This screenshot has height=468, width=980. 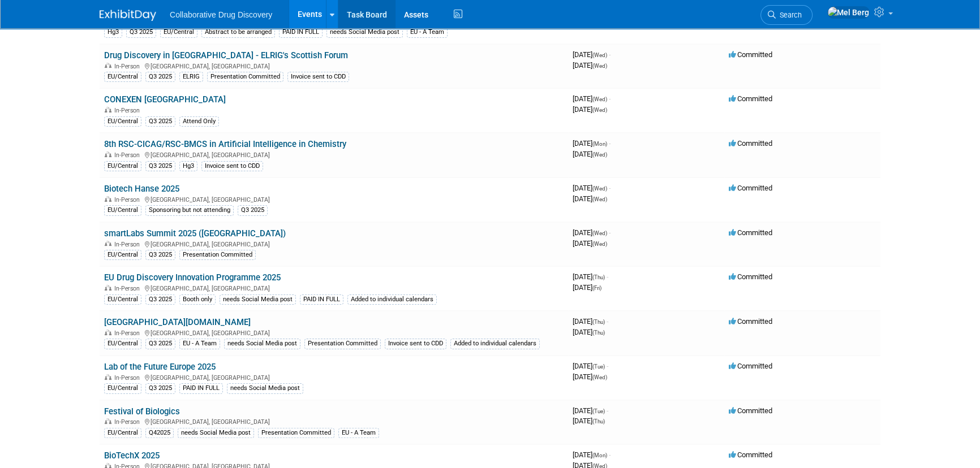 What do you see at coordinates (599, 367) in the screenshot?
I see `span: (Tue)` at bounding box center [599, 367].